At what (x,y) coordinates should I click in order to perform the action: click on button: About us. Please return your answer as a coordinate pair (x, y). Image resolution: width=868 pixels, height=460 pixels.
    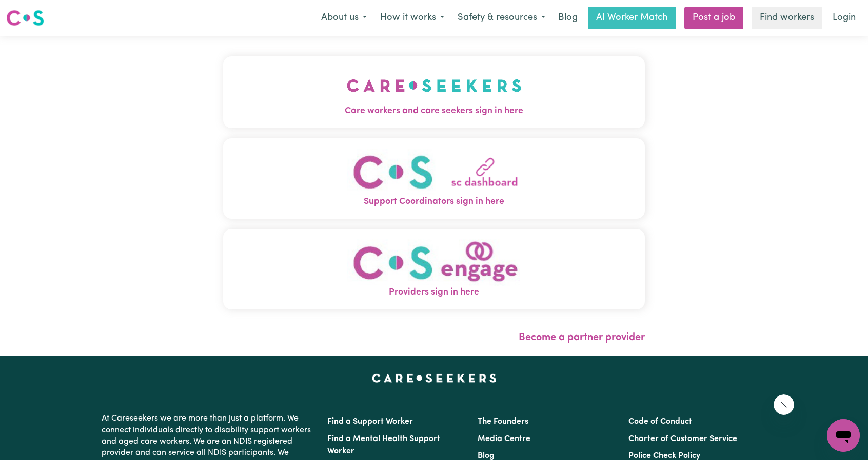
    Looking at the image, I should click on (344, 18).